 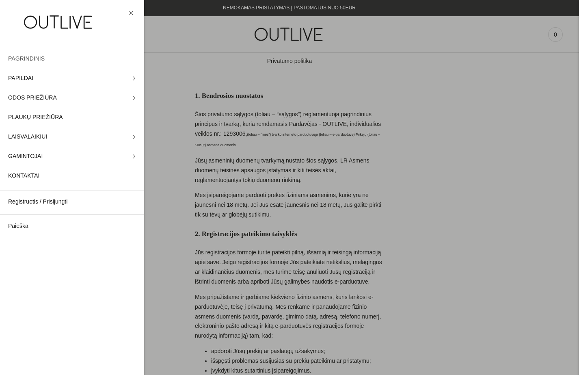 I want to click on span: LAISVALAIKIUI, so click(x=28, y=137).